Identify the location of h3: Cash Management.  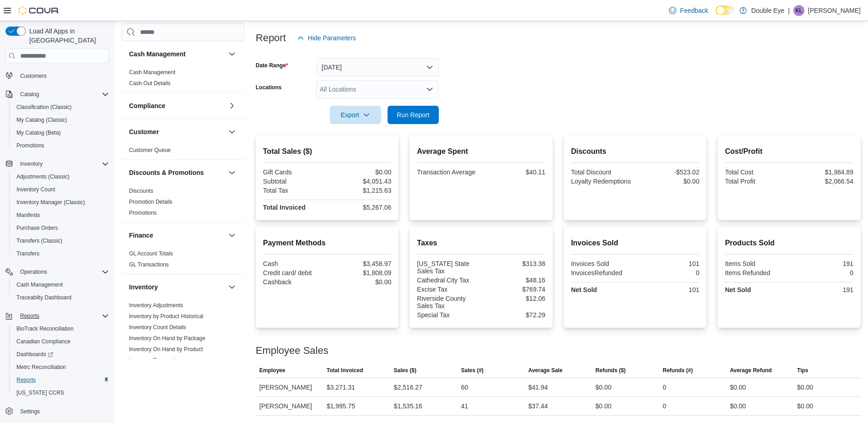
(157, 54).